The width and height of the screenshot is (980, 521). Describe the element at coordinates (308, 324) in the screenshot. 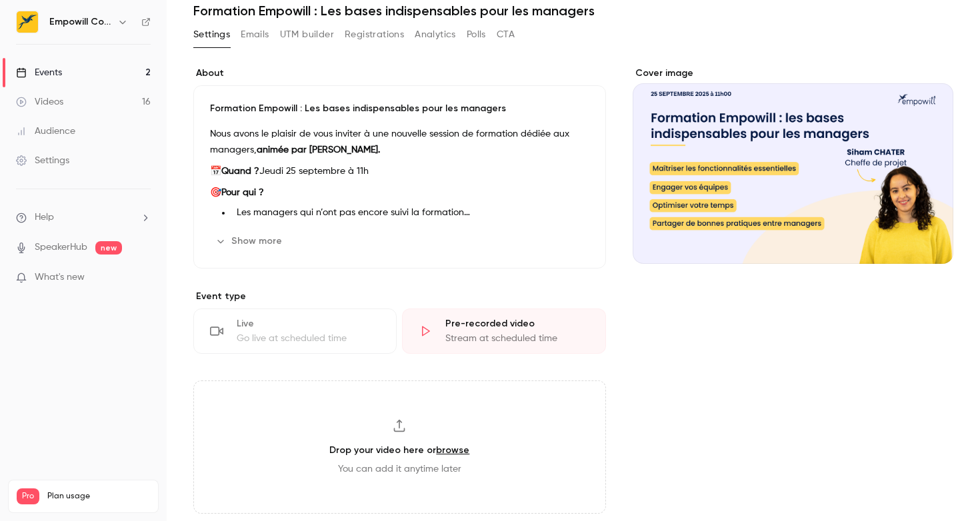

I see `div: Live` at that location.